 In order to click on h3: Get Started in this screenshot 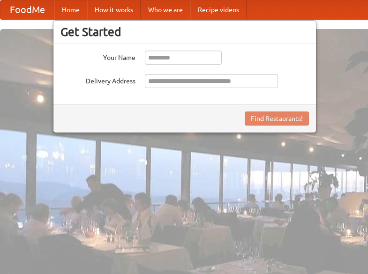, I will do `click(185, 32)`.